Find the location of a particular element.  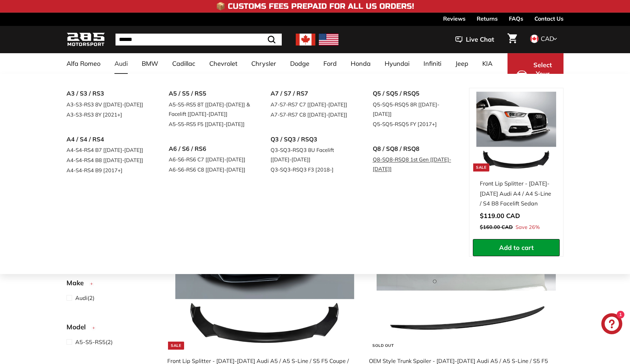

input: Search is located at coordinates (199, 39).